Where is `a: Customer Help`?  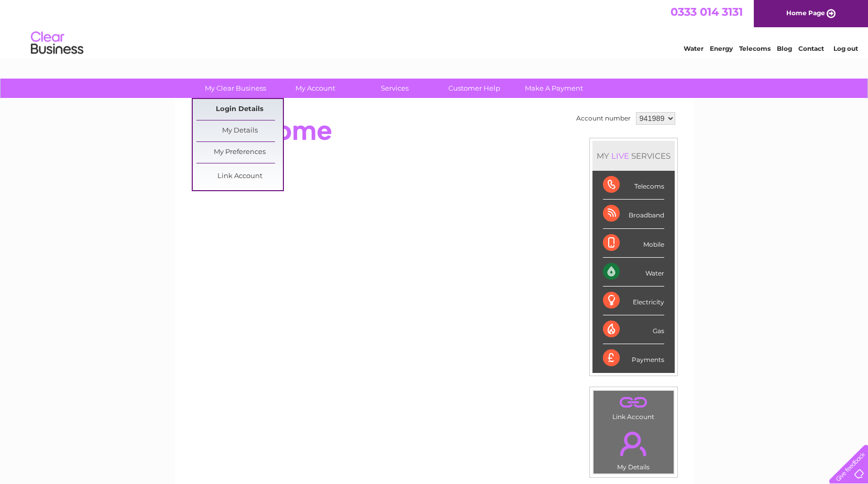
a: Customer Help is located at coordinates (474, 88).